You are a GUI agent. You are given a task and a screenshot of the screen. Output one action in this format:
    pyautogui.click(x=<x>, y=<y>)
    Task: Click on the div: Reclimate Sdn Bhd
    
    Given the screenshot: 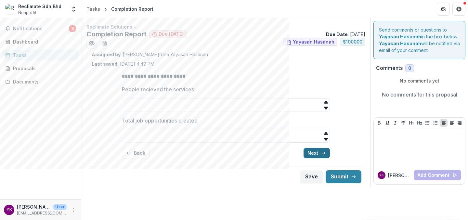 What is the action you would take?
    pyautogui.click(x=40, y=6)
    